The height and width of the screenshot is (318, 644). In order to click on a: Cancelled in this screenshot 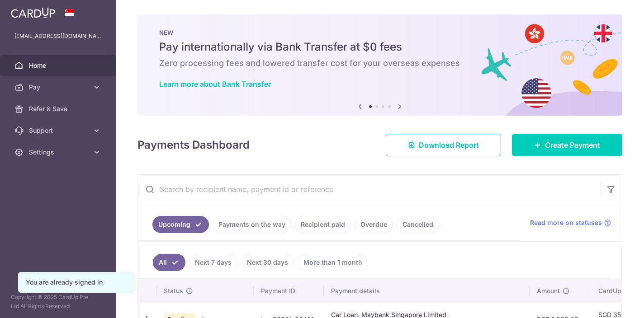, I will do `click(418, 225)`.